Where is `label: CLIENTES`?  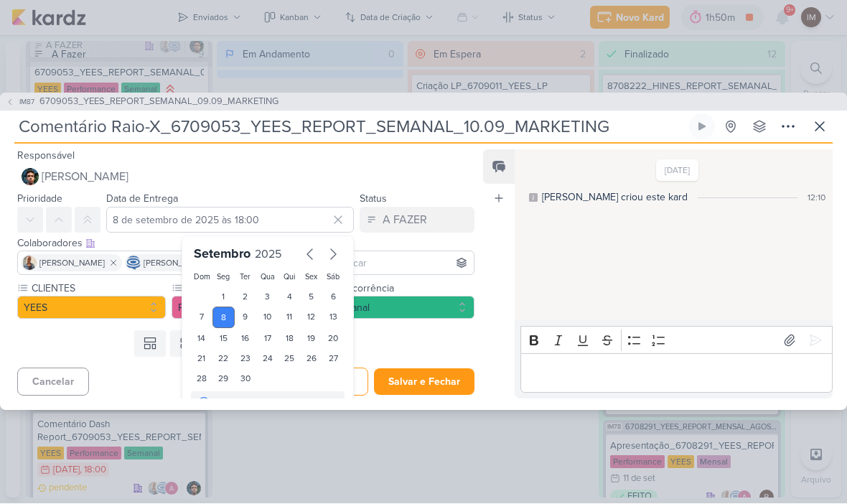 label: CLIENTES is located at coordinates (98, 288).